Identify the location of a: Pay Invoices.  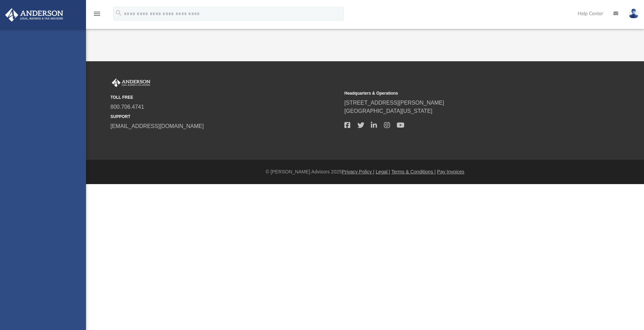
(450, 172).